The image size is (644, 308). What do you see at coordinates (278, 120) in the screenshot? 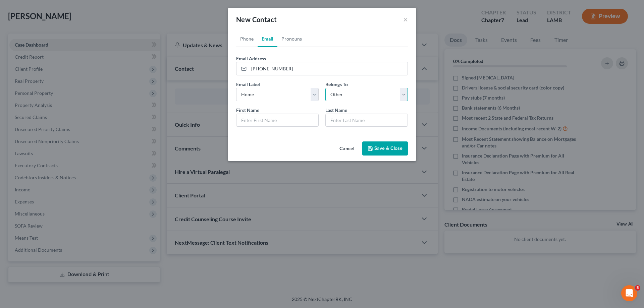
I see `input: Enter First Name` at bounding box center [278, 120].